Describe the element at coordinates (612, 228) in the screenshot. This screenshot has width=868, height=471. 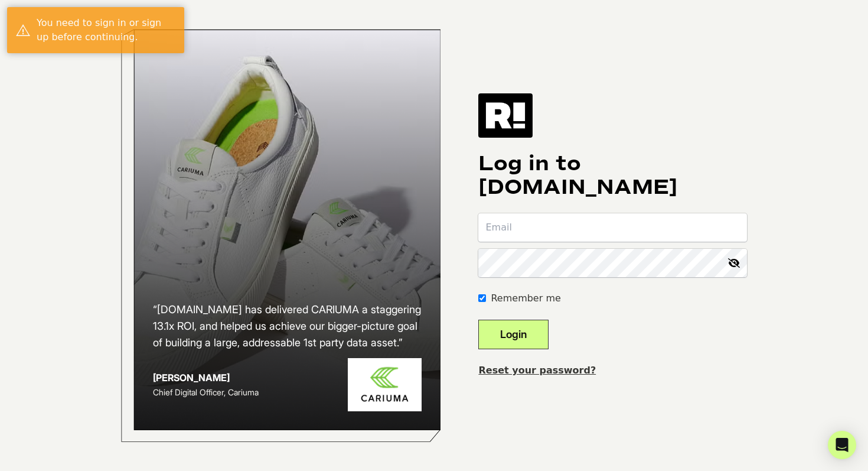
I see `input: Email` at that location.